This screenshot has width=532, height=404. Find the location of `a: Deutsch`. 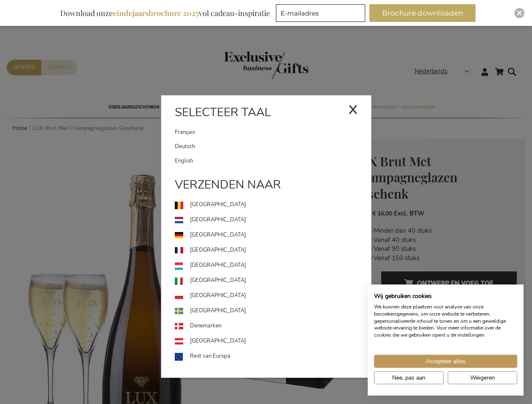

a: Deutsch is located at coordinates (273, 146).